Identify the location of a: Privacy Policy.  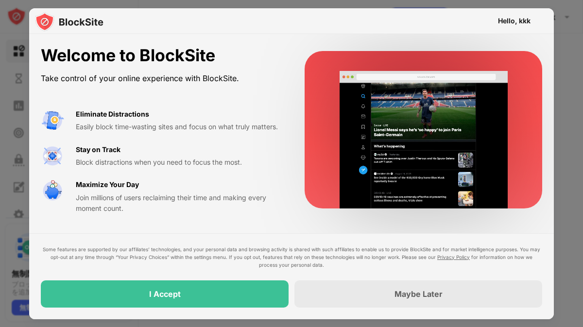
(454, 257).